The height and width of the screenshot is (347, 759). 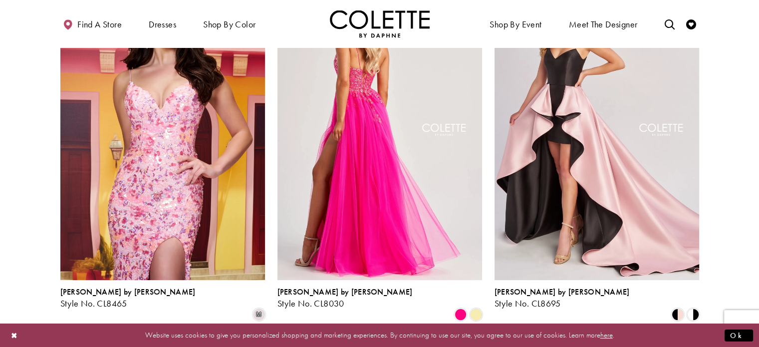 What do you see at coordinates (692, 23) in the screenshot?
I see `a: Check Wishlist` at bounding box center [692, 23].